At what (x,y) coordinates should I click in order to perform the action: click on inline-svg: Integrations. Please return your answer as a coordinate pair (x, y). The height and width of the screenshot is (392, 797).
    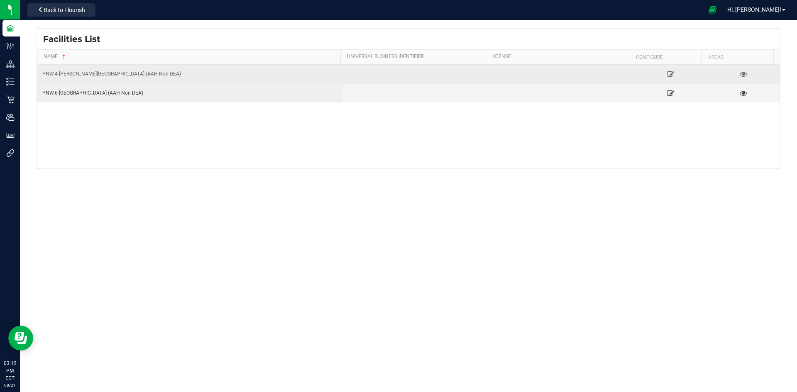
    Looking at the image, I should click on (10, 153).